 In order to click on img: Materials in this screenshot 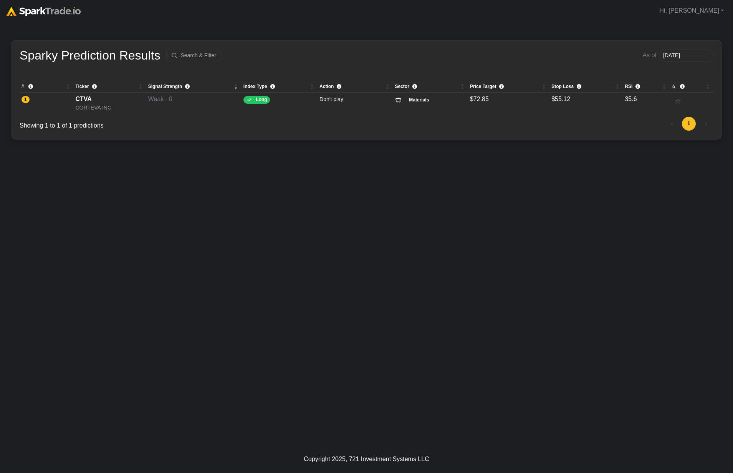, I will do `click(398, 100)`.